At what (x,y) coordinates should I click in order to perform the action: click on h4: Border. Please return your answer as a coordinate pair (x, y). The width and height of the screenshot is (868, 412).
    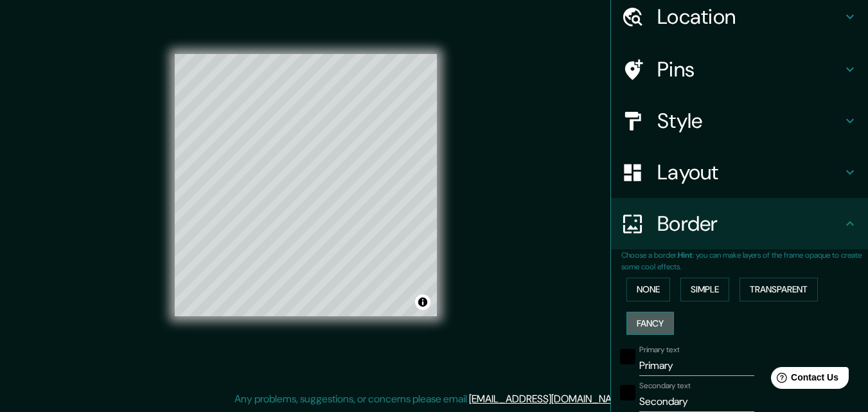
    Looking at the image, I should click on (750, 224).